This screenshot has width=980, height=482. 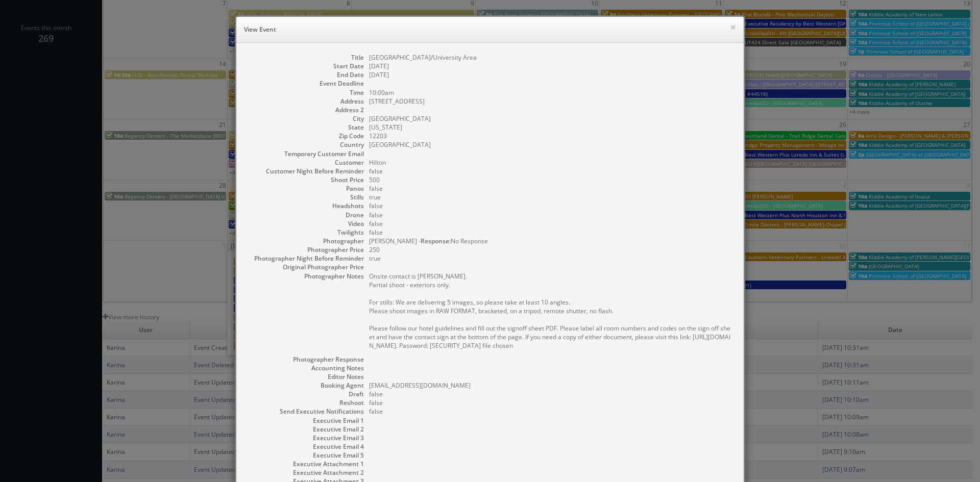 I want to click on dt: Photographer Notes, so click(x=305, y=276).